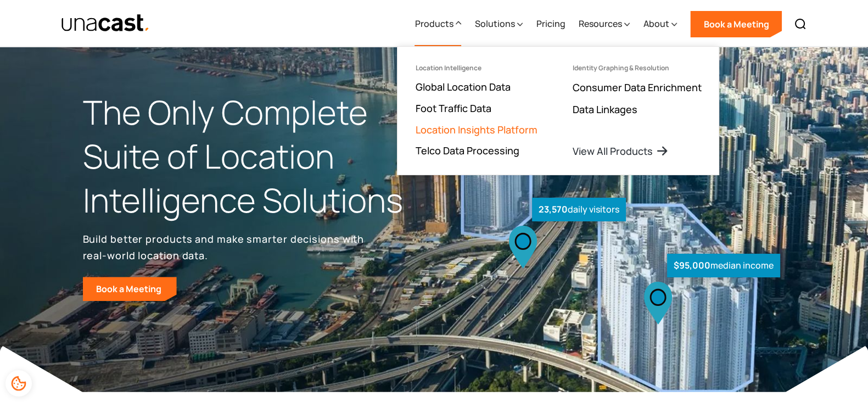  I want to click on a: View All Products, so click(620, 151).